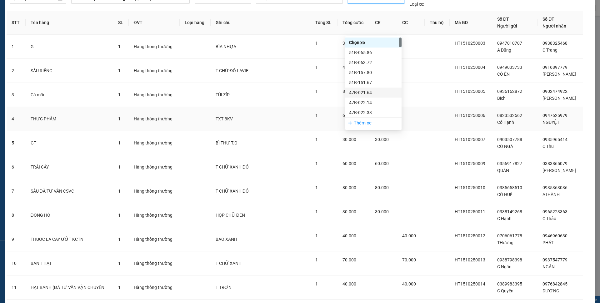 This screenshot has width=600, height=303. What do you see at coordinates (470, 91) in the screenshot?
I see `span: HT1510250005` at bounding box center [470, 91].